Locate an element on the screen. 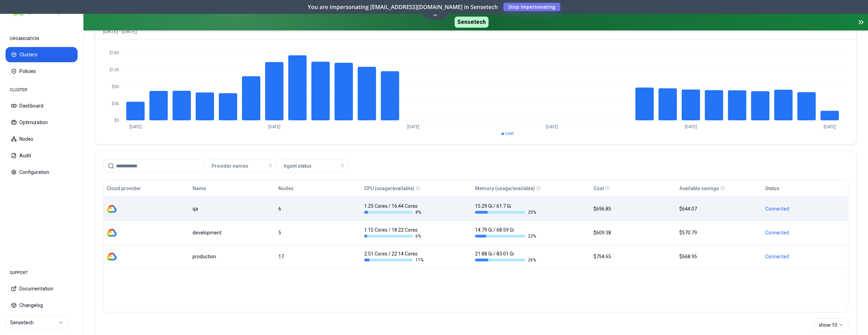 The image size is (868, 335). tspan: $180 is located at coordinates (114, 53).